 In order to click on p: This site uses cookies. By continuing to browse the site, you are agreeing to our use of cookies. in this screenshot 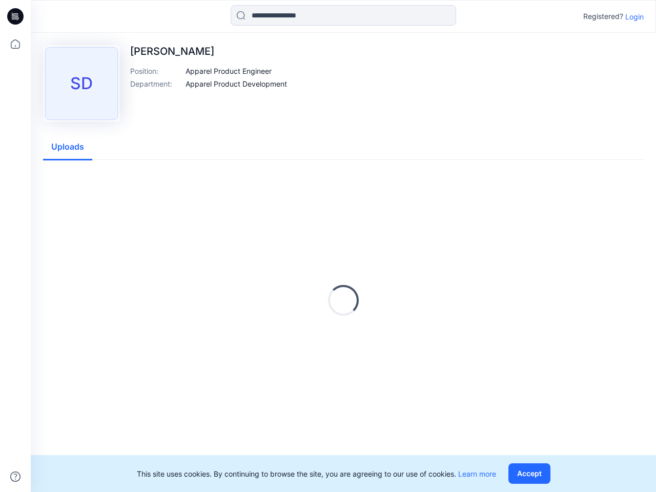, I will do `click(316, 474)`.